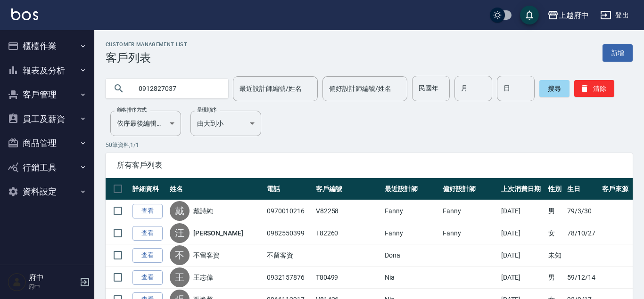  I want to click on td: T82260, so click(348, 234).